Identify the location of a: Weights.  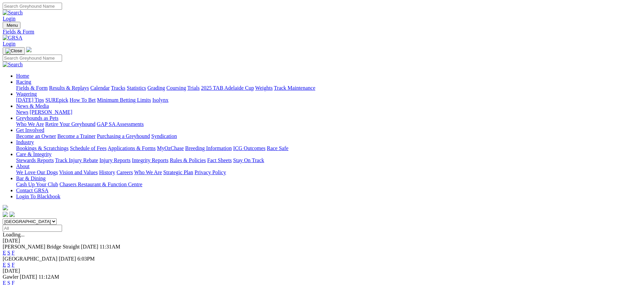
(264, 88).